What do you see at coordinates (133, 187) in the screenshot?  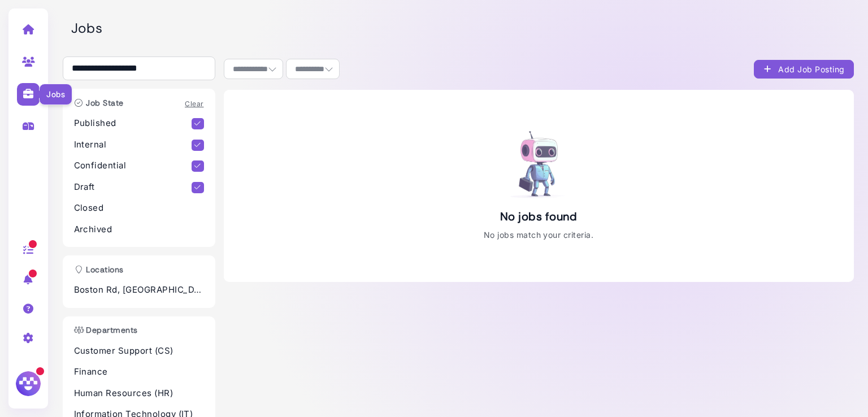 I see `p: Draft` at bounding box center [133, 187].